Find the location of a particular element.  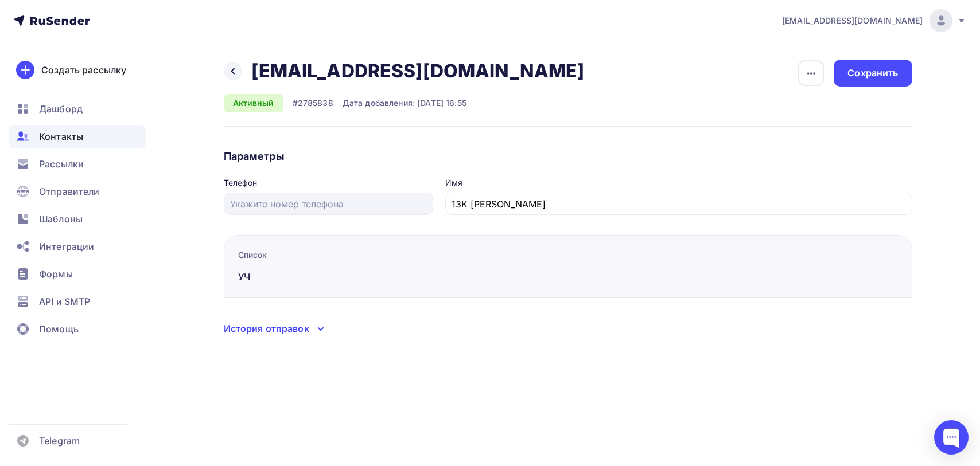

input: Укажите номер телефона is located at coordinates (329, 204).